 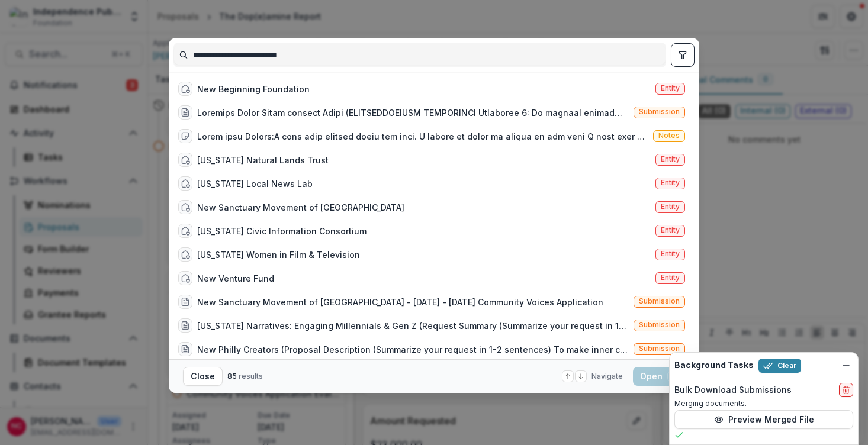 What do you see at coordinates (846, 365) in the screenshot?
I see `button: Dismiss` at bounding box center [846, 365].